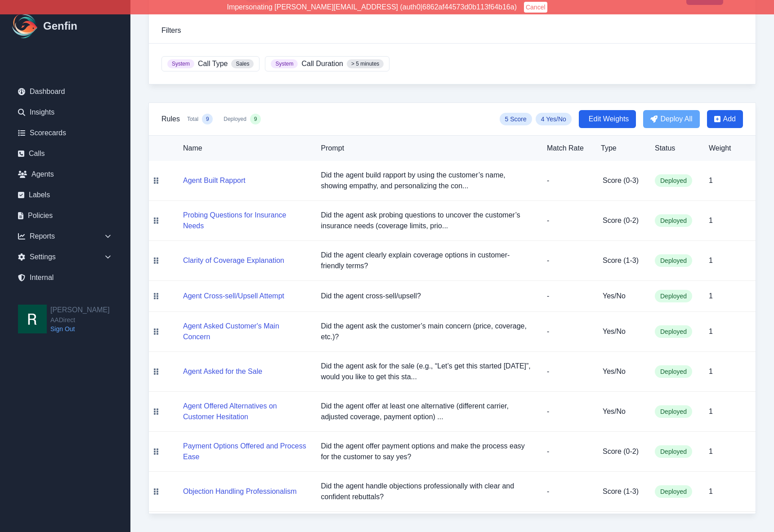  Describe the element at coordinates (728, 148) in the screenshot. I see `th: Weight` at that location.